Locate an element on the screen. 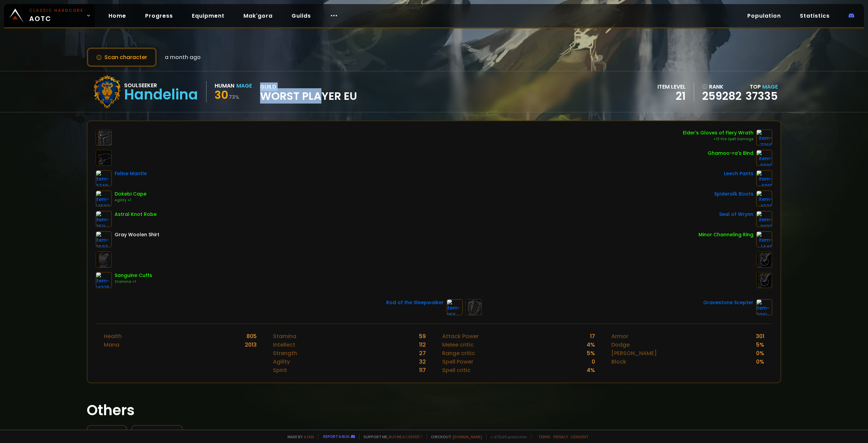  button: Scan character is located at coordinates (122, 57).